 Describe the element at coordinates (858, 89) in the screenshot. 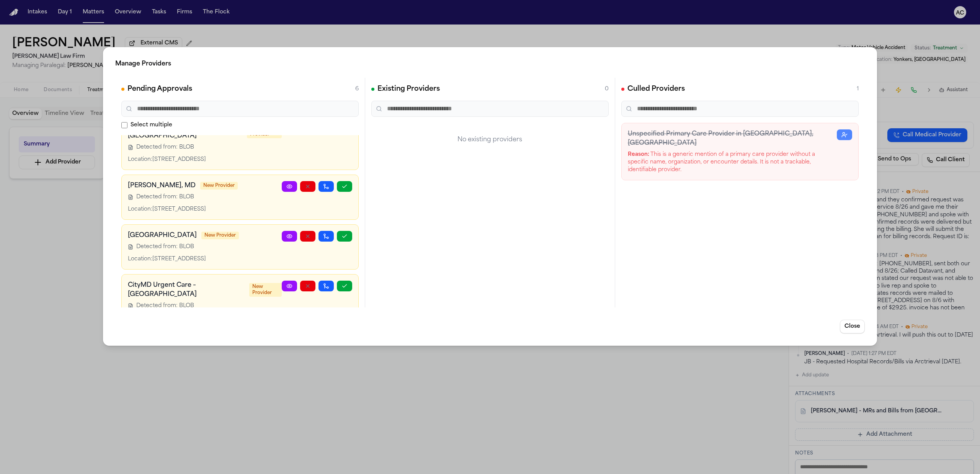

I see `span: 1` at that location.